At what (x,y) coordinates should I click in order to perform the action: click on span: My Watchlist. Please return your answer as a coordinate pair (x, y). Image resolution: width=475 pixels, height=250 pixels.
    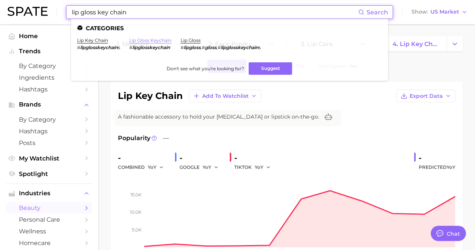
    Looking at the image, I should click on (49, 158).